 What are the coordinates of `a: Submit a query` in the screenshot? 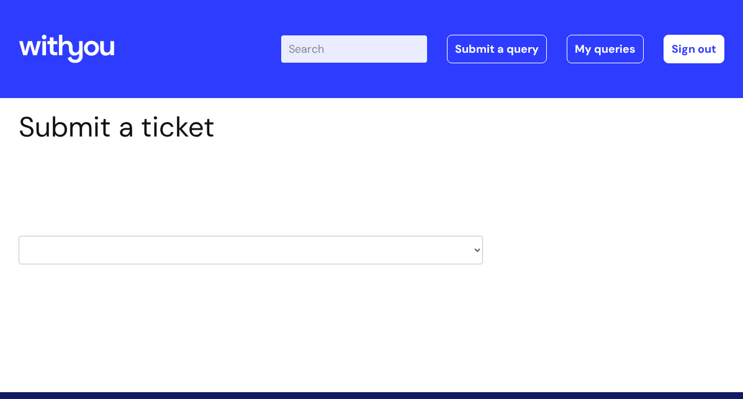 It's located at (497, 49).